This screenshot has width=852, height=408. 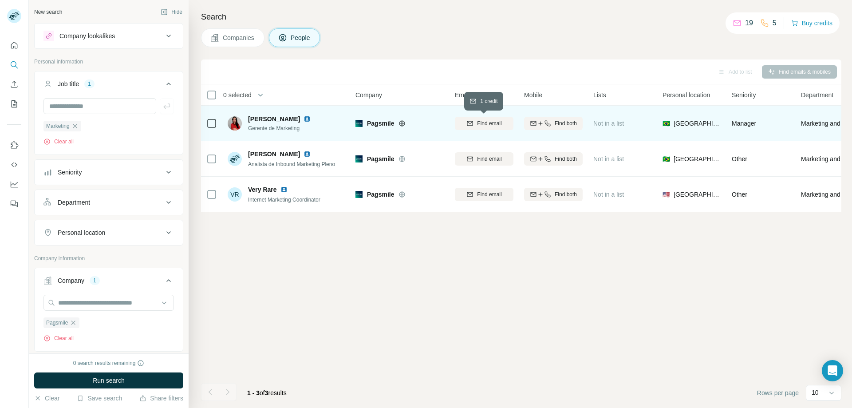 I want to click on button: Company lookalikes, so click(x=109, y=36).